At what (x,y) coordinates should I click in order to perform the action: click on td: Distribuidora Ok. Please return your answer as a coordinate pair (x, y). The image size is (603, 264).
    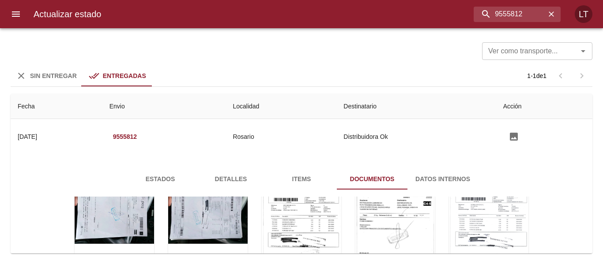
    Looking at the image, I should click on (416, 137).